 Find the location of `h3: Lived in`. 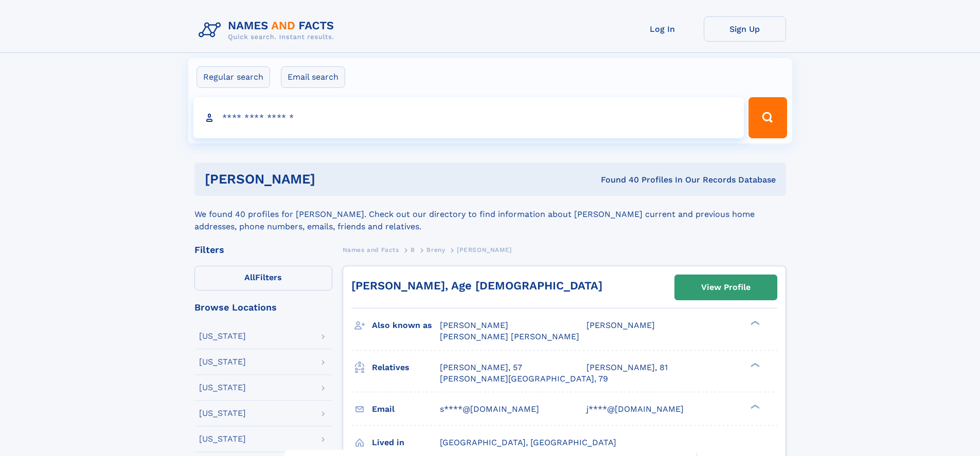

h3: Lived in is located at coordinates (406, 442).